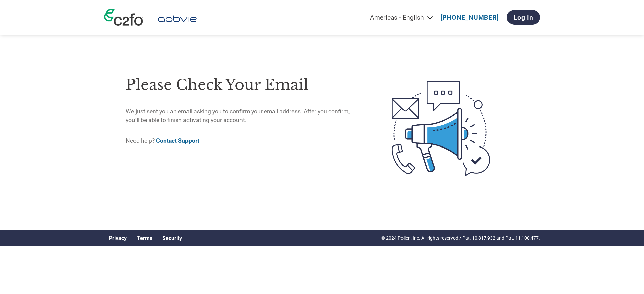  I want to click on a: Contact Support, so click(177, 141).